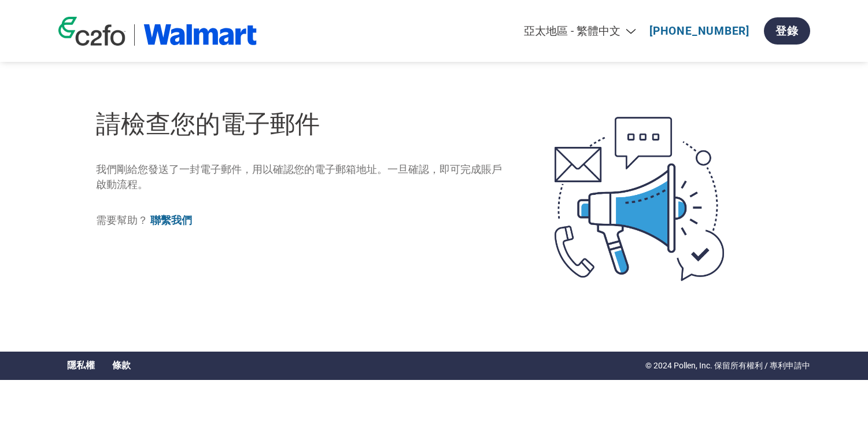 This screenshot has height=432, width=868. I want to click on a: 條款, so click(122, 365).